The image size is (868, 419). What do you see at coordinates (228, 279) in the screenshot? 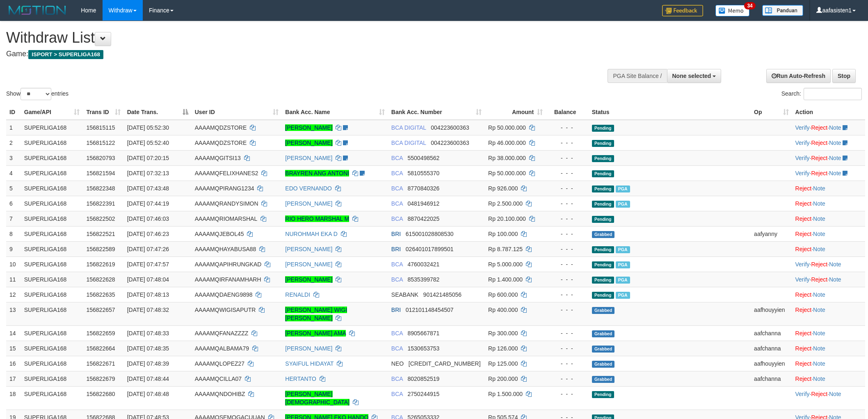
I see `span: AAAAMQIRFANAMHARH` at bounding box center [228, 279].